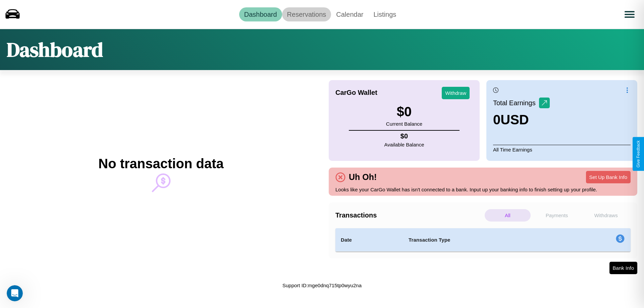 The width and height of the screenshot is (644, 308). Describe the element at coordinates (362, 177) in the screenshot. I see `h4: Uh Oh!` at that location.